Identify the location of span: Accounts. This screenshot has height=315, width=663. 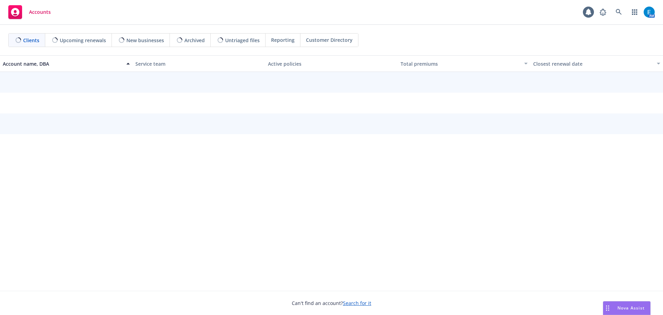
(40, 12).